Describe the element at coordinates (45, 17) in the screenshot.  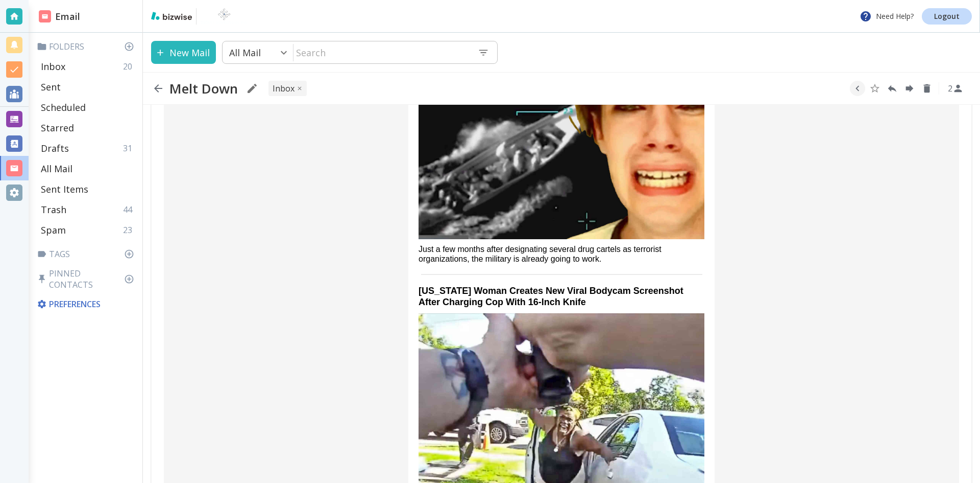
I see `img: DashboardSidebarEmail.svg` at that location.